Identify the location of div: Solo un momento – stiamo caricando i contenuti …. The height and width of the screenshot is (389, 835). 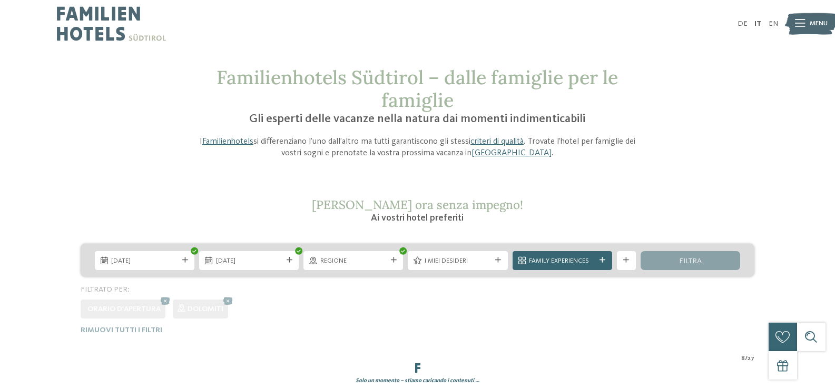
(417, 381).